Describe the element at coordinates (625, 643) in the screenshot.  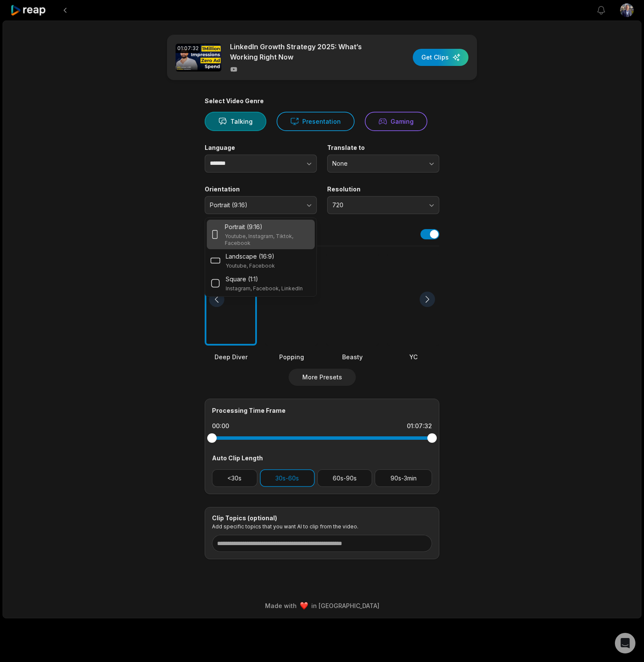
I see `div: Open Intercom Messenger` at that location.